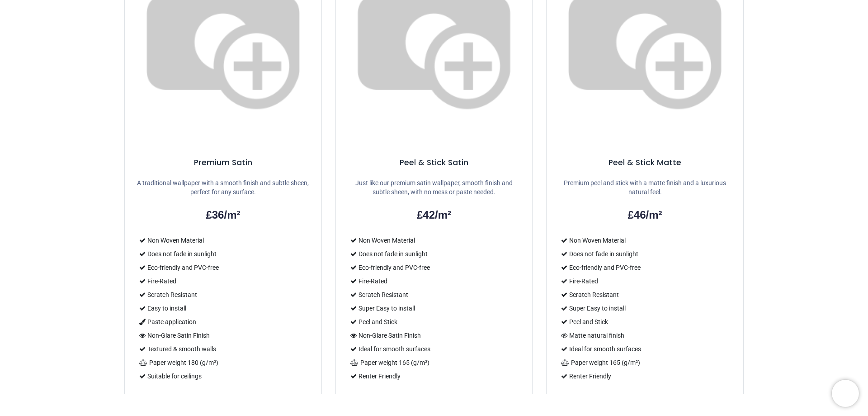 Image resolution: width=868 pixels, height=416 pixels. Describe the element at coordinates (223, 362) in the screenshot. I see `li: Paper weight 180 (g/m²)` at that location.